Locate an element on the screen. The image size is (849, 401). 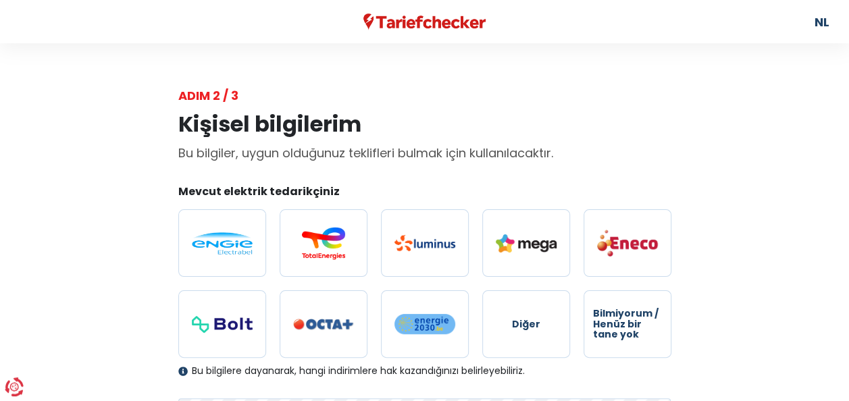
img: Okta+ is located at coordinates (323, 324).